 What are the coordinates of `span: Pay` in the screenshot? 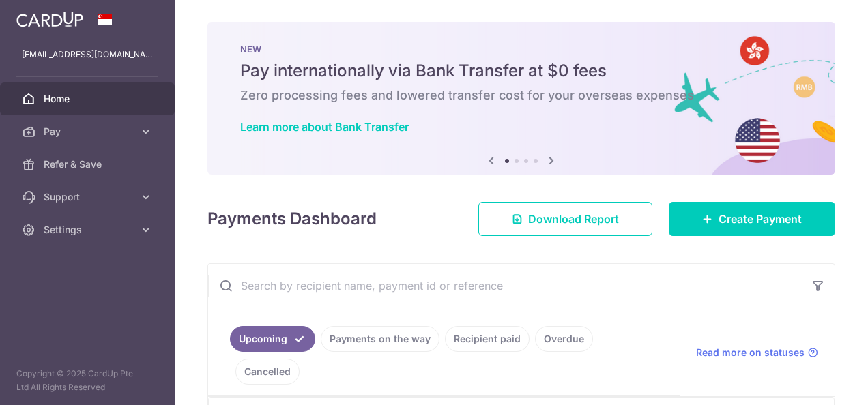 It's located at (89, 132).